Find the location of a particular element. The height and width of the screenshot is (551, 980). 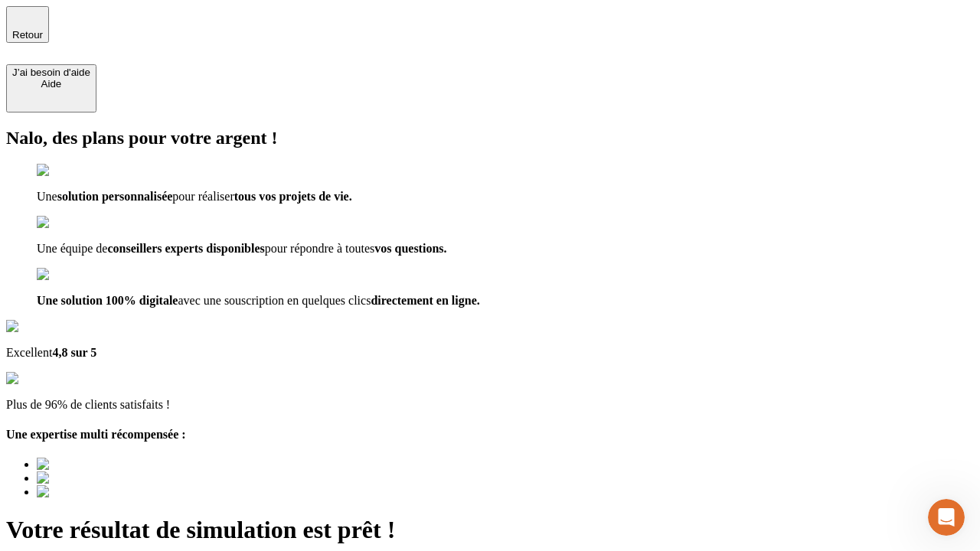

span: pour répondre à toutes is located at coordinates (320, 248).